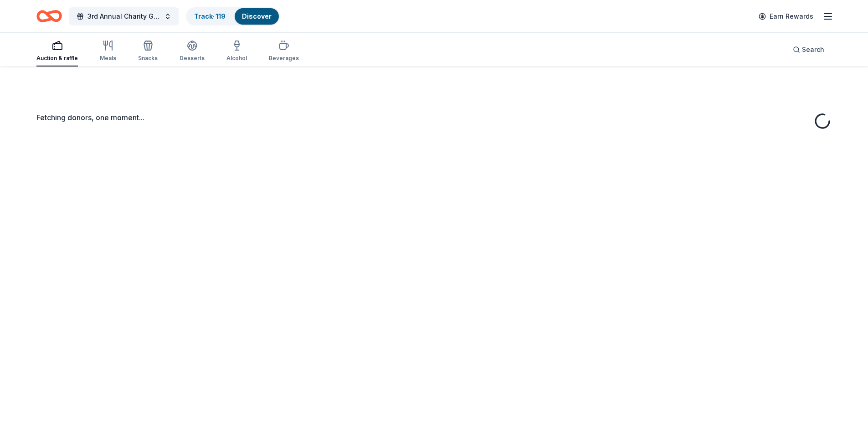 The image size is (868, 434). Describe the element at coordinates (256, 16) in the screenshot. I see `a: Discover` at that location.